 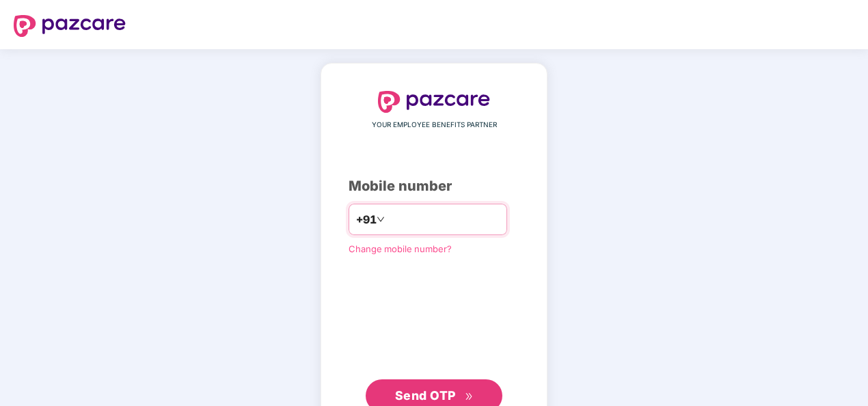 I want to click on span: YOUR EMPLOYEE BENEFITS PARTNER, so click(x=434, y=126).